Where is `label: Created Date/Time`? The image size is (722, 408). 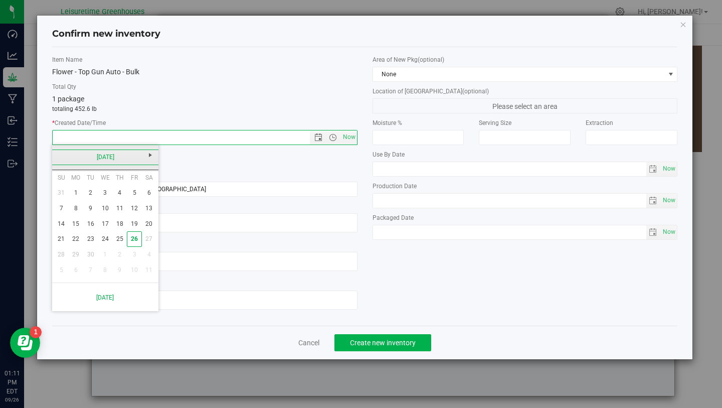
label: Created Date/Time is located at coordinates (205, 123).